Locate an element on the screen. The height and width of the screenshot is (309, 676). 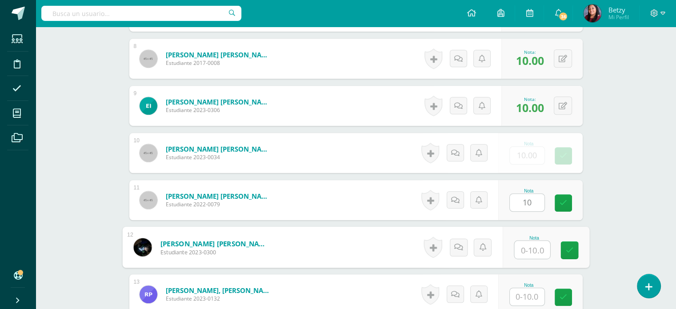
img: 69ba1c60a8228d1e6303824ce1cc6def.png is located at coordinates (148, 106).